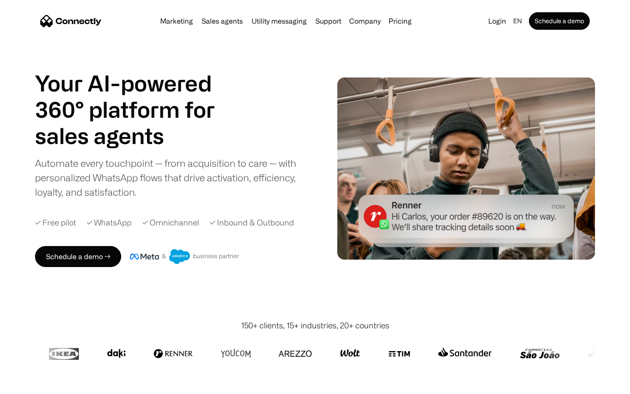 The image size is (630, 394). Describe the element at coordinates (252, 222) in the screenshot. I see `div: ✓ Inbound & Outbound` at that location.